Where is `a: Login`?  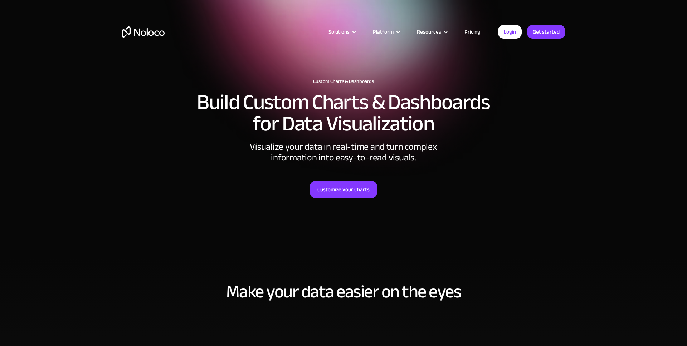
a: Login is located at coordinates (510, 32).